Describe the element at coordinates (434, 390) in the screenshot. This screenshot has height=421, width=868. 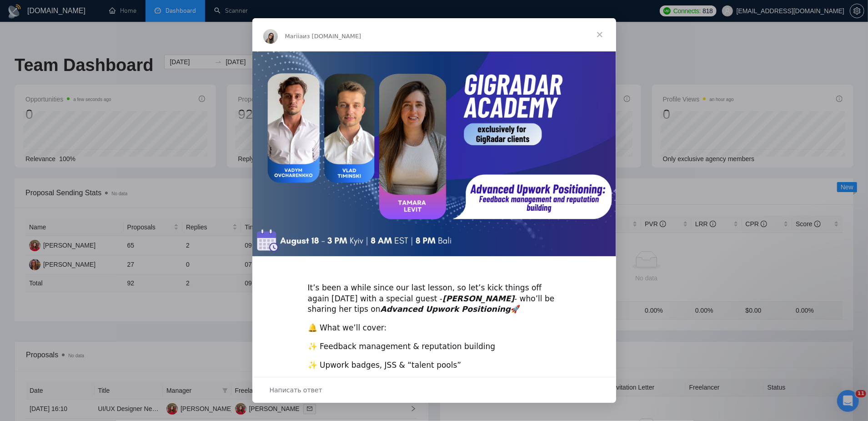
I see `div: Открыть разговор и ответить` at that location.